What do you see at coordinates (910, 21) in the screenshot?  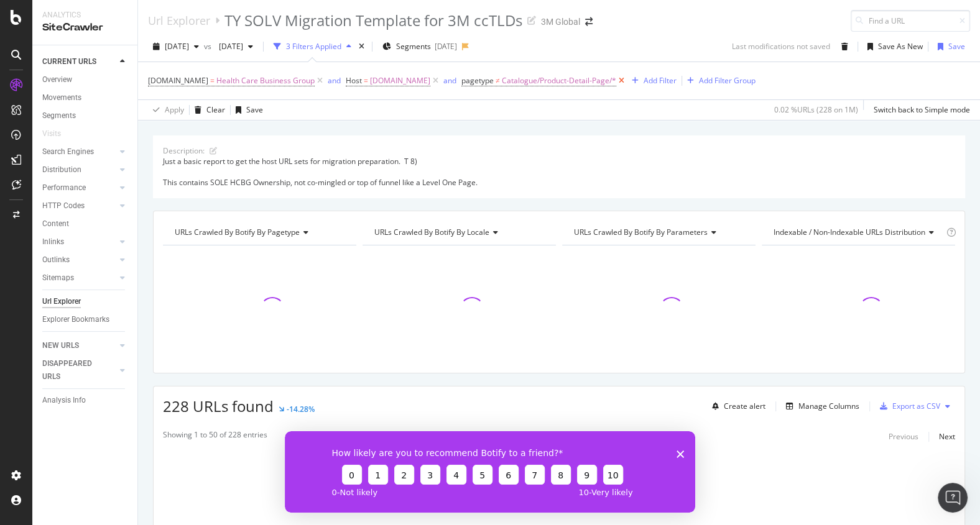 I see `input: Find a URL` at bounding box center [910, 21].